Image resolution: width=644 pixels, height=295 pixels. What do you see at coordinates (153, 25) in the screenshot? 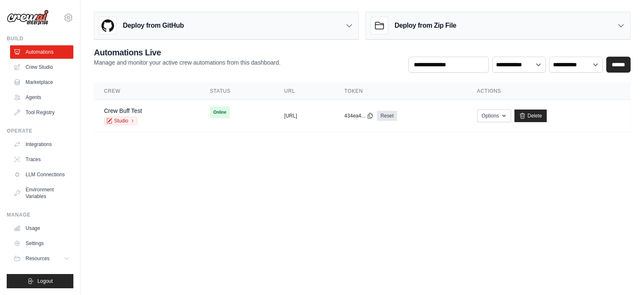
I see `h3: Deploy from GitHub` at bounding box center [153, 25].